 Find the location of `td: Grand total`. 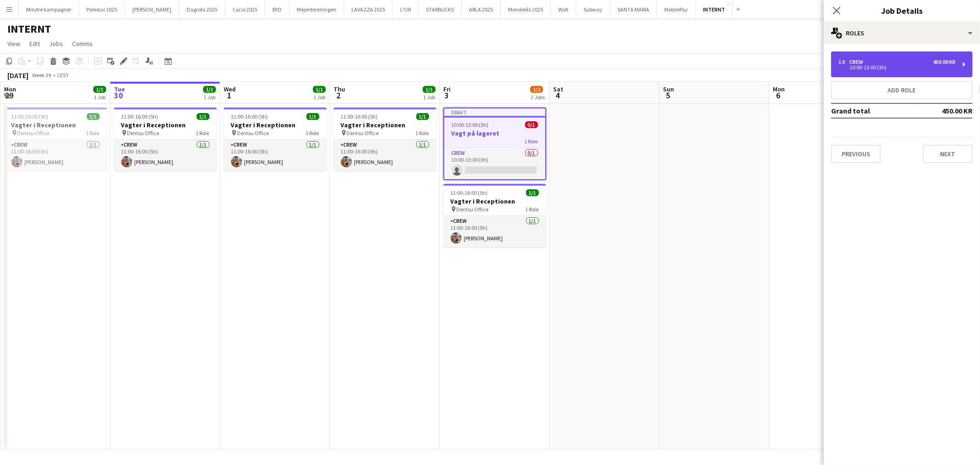

td: Grand total is located at coordinates (873, 111).